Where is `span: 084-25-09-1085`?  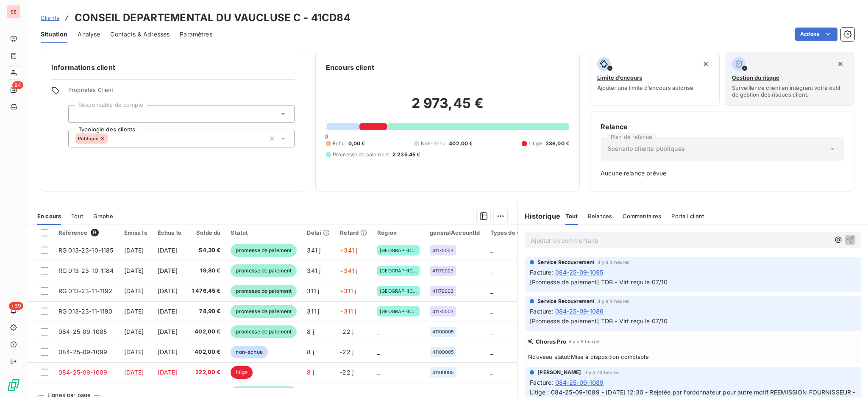
span: 084-25-09-1085 is located at coordinates (579, 272).